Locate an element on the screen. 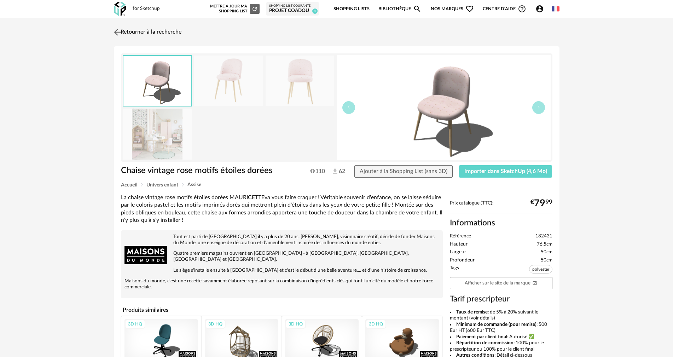 The height and width of the screenshot is (357, 673). span: Accueil is located at coordinates (129, 185).